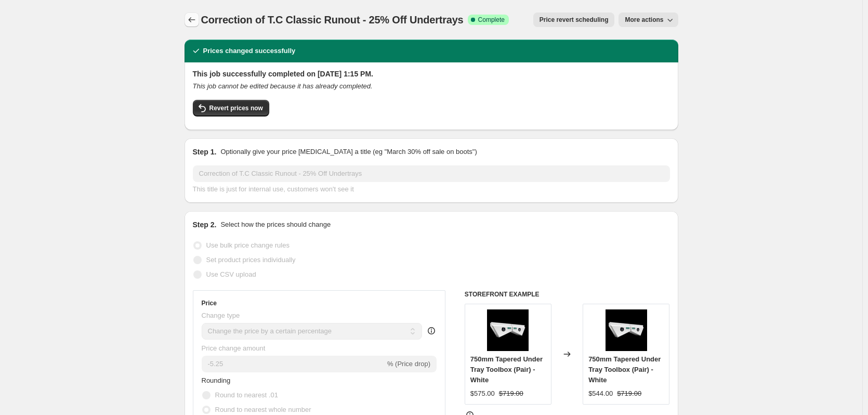  I want to click on input: 30% off holiday sale, so click(431, 174).